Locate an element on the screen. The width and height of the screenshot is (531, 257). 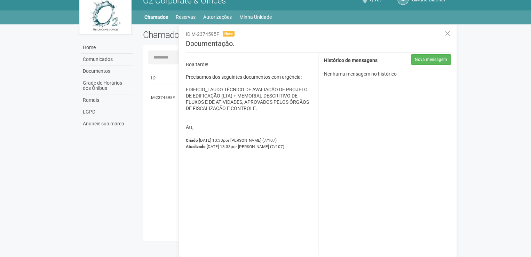
td: M-2374595F is located at coordinates (164, 98).